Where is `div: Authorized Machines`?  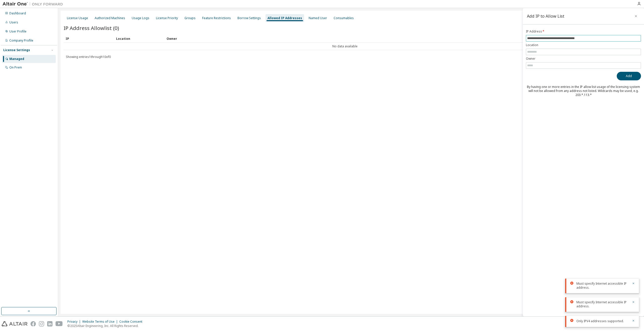 div: Authorized Machines is located at coordinates (110, 18).